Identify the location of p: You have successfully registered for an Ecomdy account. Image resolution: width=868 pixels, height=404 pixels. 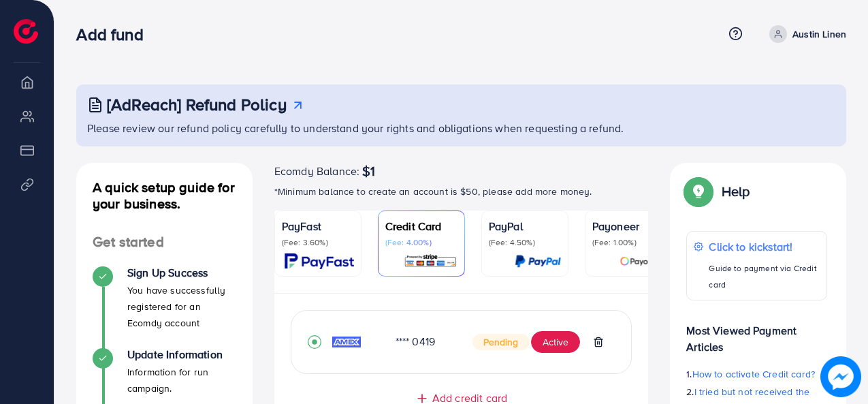
(182, 307).